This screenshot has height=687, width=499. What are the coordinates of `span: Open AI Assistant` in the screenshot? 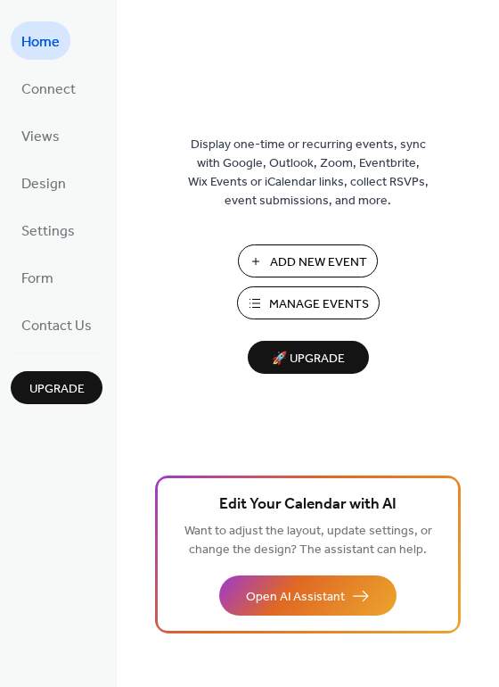 It's located at (295, 597).